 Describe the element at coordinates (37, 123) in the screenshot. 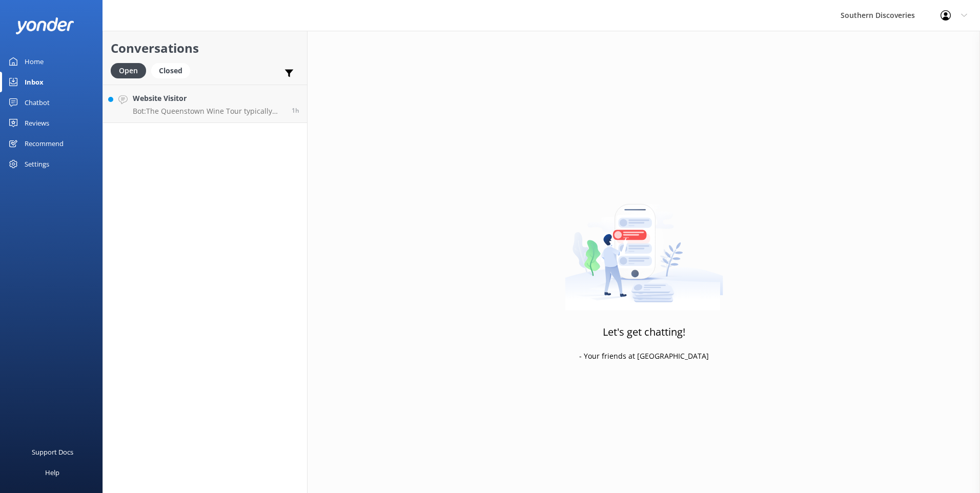

I see `div: Reviews` at that location.